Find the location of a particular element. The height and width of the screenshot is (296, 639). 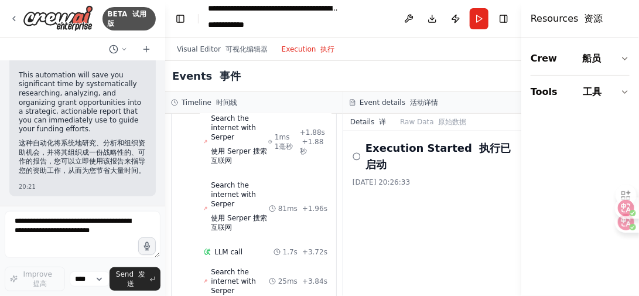

font: 原始数据 is located at coordinates (453, 122).